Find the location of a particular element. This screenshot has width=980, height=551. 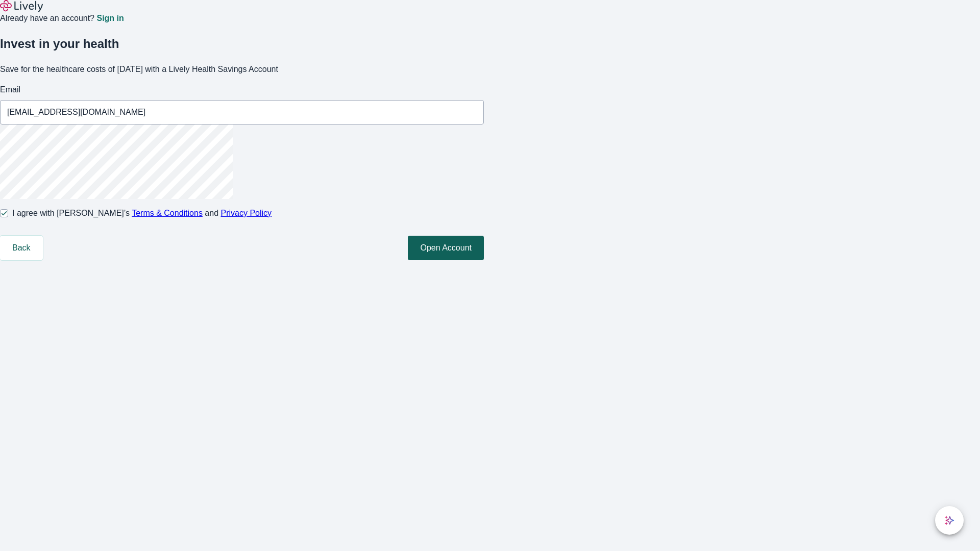

svg: Lively AI Assistant is located at coordinates (950, 521).